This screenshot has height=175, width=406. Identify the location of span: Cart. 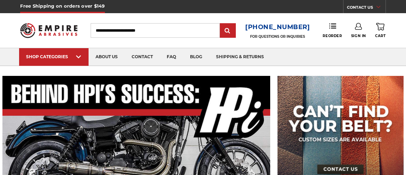
(380, 36).